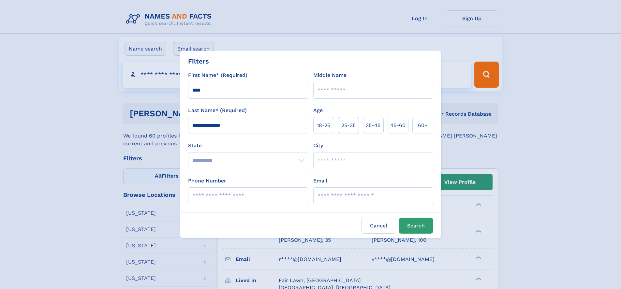 Image resolution: width=621 pixels, height=289 pixels. Describe the element at coordinates (218, 75) in the screenshot. I see `label: First Name* (Required)` at that location.